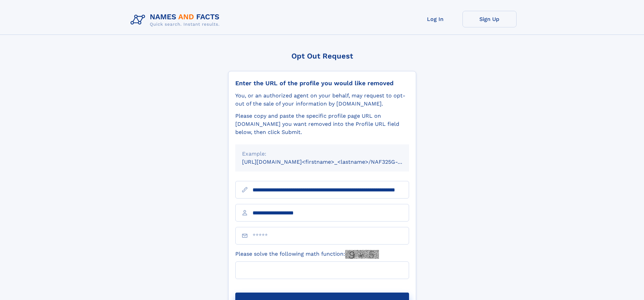  I want to click on div: You, or an authorized agent on your behalf, may request to opt-out of the sale of your informatio..., so click(322, 100).